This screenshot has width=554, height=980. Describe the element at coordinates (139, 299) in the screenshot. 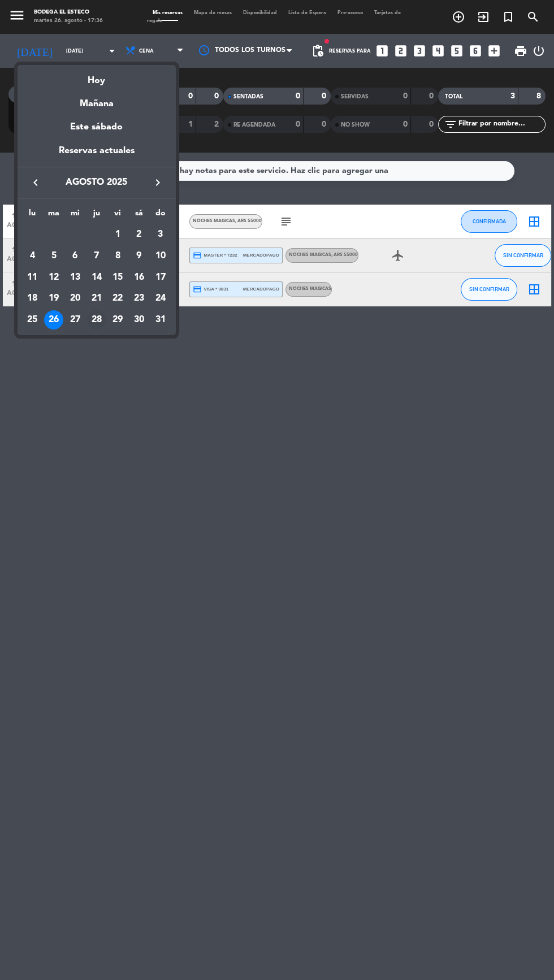

I see `td: 23 de agosto de 2025` at that location.